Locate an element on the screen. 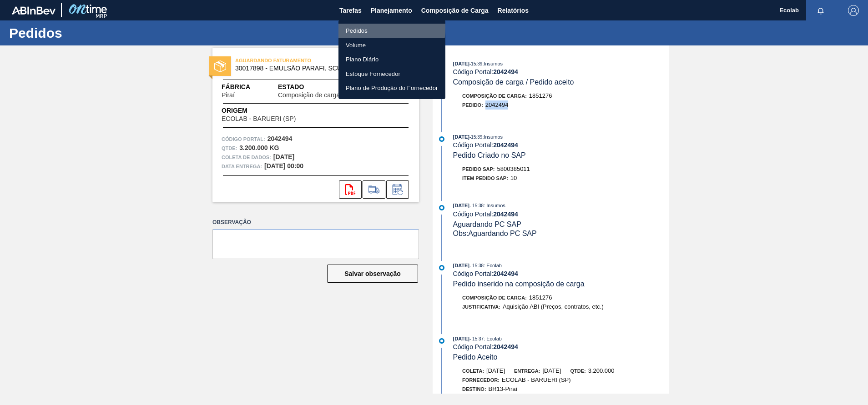 Image resolution: width=868 pixels, height=405 pixels. li: Estoque Fornecedor is located at coordinates (392, 74).